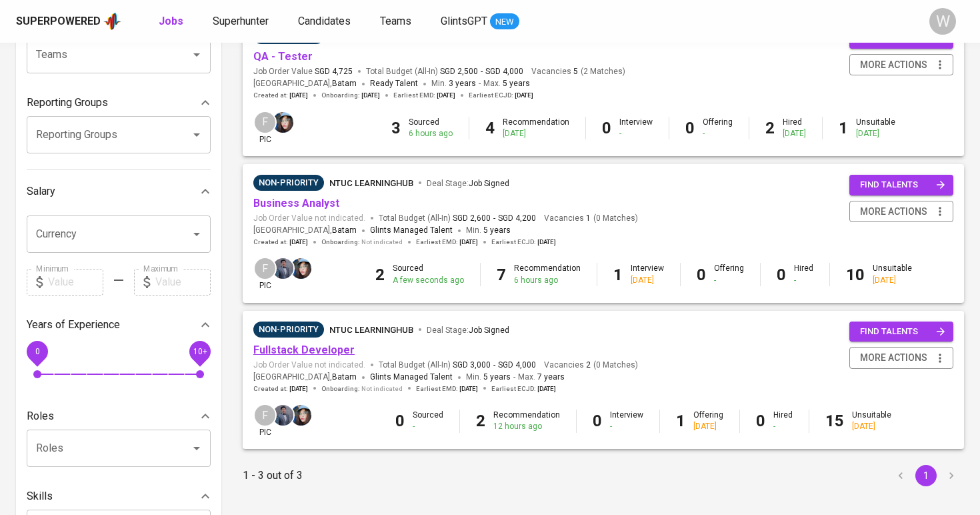 Image resolution: width=980 pixels, height=515 pixels. Describe the element at coordinates (325, 21) in the screenshot. I see `a: Candidates` at that location.